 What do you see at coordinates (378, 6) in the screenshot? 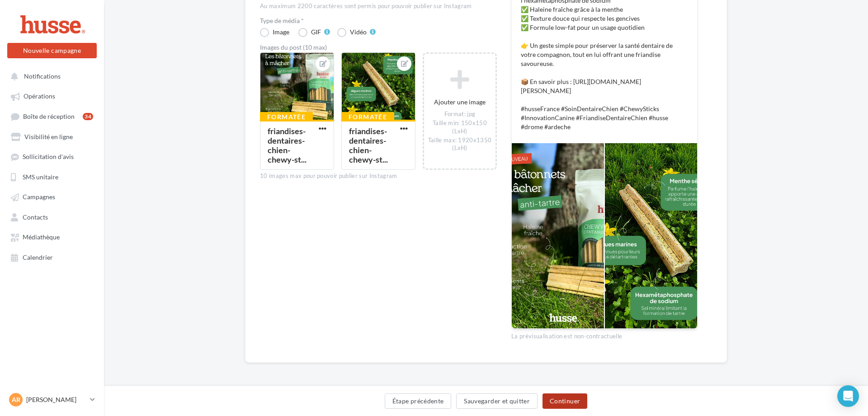
I see `div: Au maximum 2200 caractères sont permis pour pouvoir publier sur Instagram` at bounding box center [378, 6].